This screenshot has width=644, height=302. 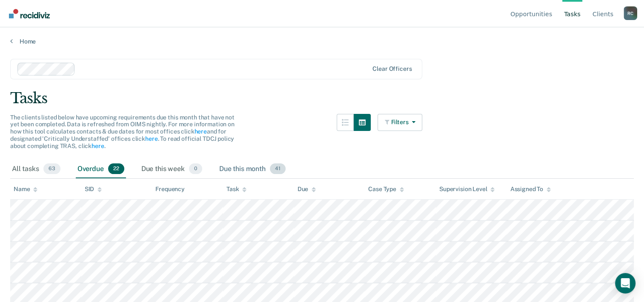 What do you see at coordinates (307, 189) in the screenshot?
I see `div: Due` at bounding box center [307, 189].